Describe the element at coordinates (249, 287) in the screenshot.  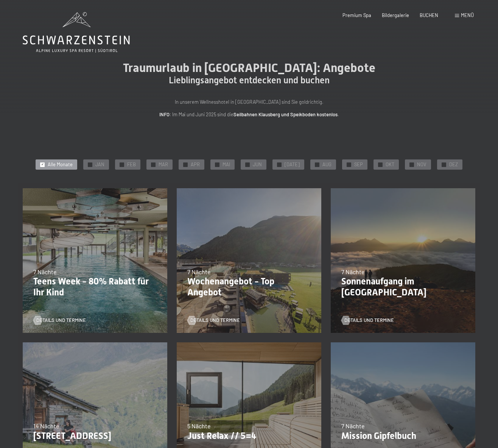
I see `p: Wochenangebot - Top Angebot` at that location.